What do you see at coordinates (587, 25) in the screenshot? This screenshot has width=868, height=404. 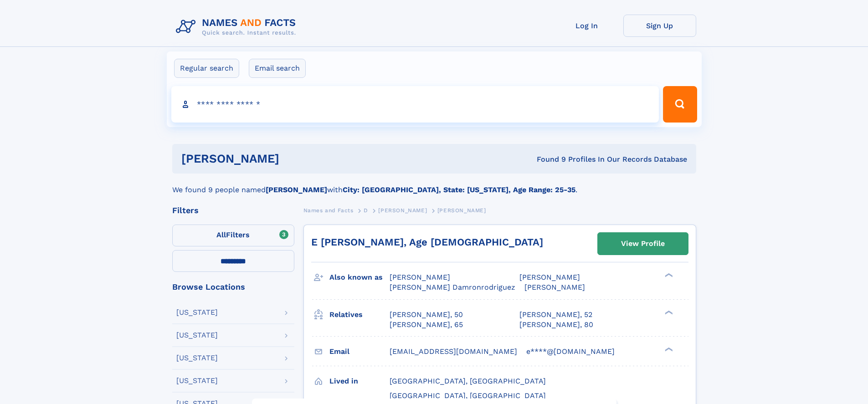 I see `a: Log In` at bounding box center [587, 25].